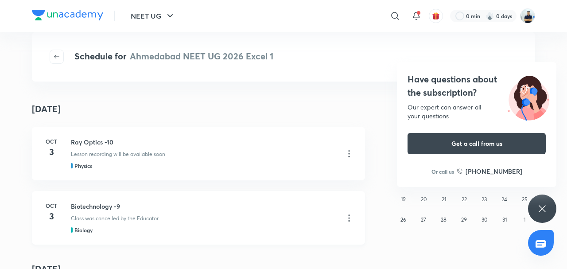 This screenshot has width=567, height=269. I want to click on img: ttu_illustration_new.svg, so click(529, 97).